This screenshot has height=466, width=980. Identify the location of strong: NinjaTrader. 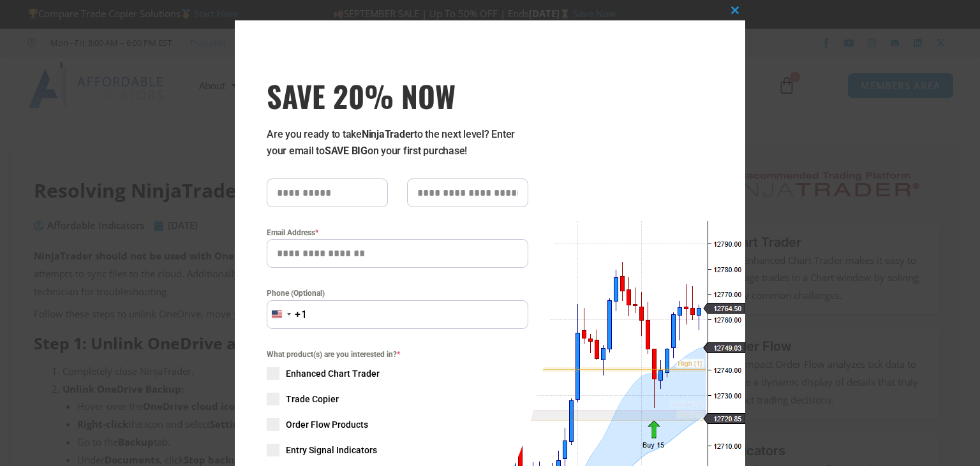
(387, 134).